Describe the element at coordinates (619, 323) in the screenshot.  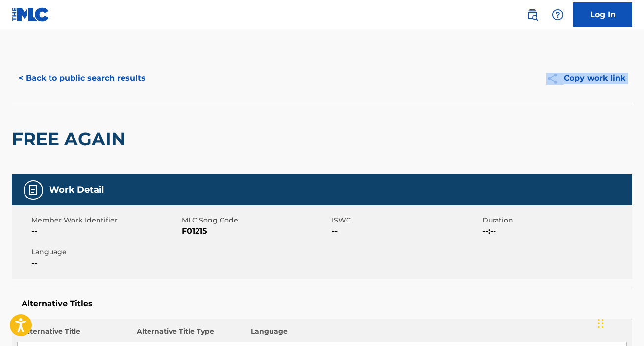
I see `div: Chat Widget` at that location.